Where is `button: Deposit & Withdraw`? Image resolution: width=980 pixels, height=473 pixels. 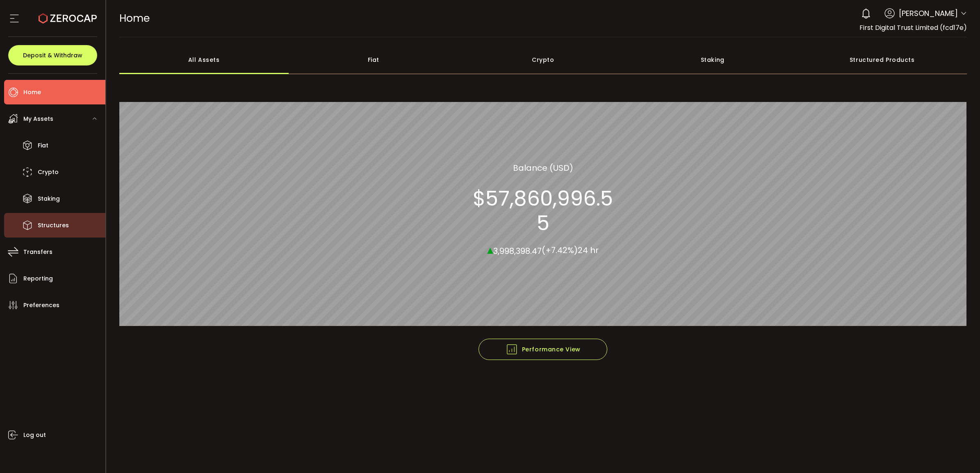 button: Deposit & Withdraw is located at coordinates (53, 55).